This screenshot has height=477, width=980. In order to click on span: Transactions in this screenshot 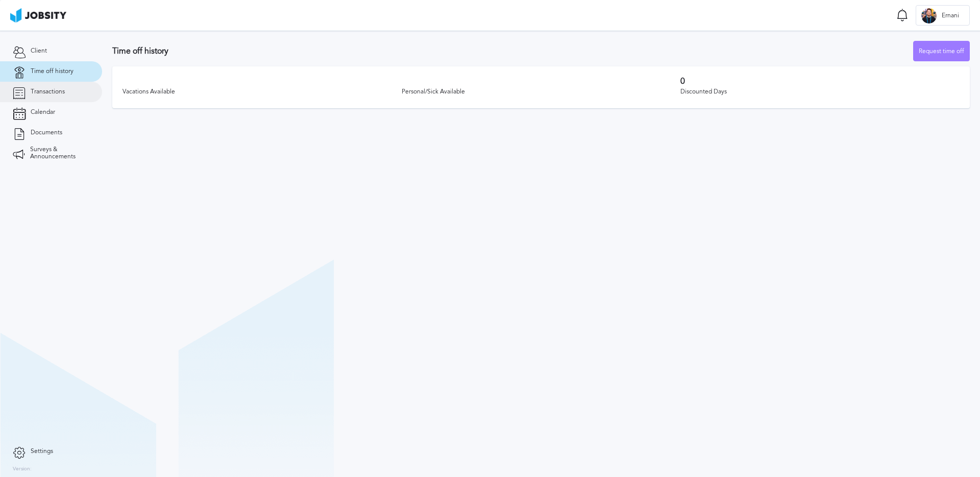, I will do `click(48, 92)`.